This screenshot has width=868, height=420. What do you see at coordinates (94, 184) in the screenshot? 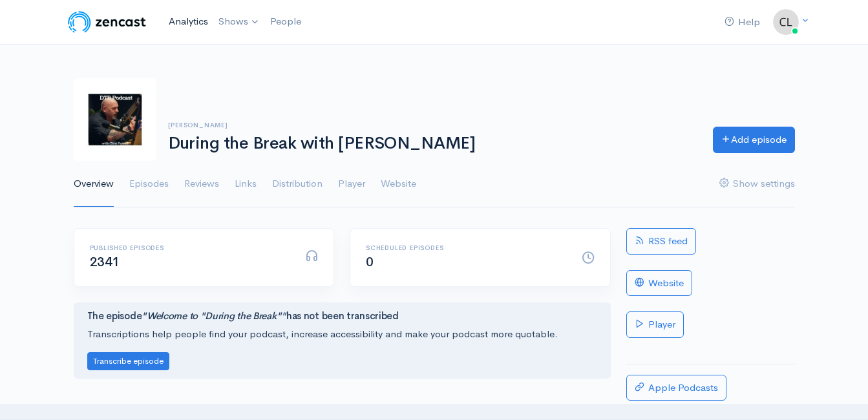
I see `a: Overview` at bounding box center [94, 184].